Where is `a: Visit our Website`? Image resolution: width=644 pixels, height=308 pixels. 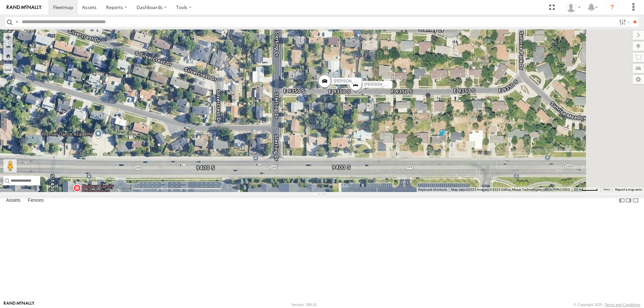
a: Visit our Website is located at coordinates (19, 304).